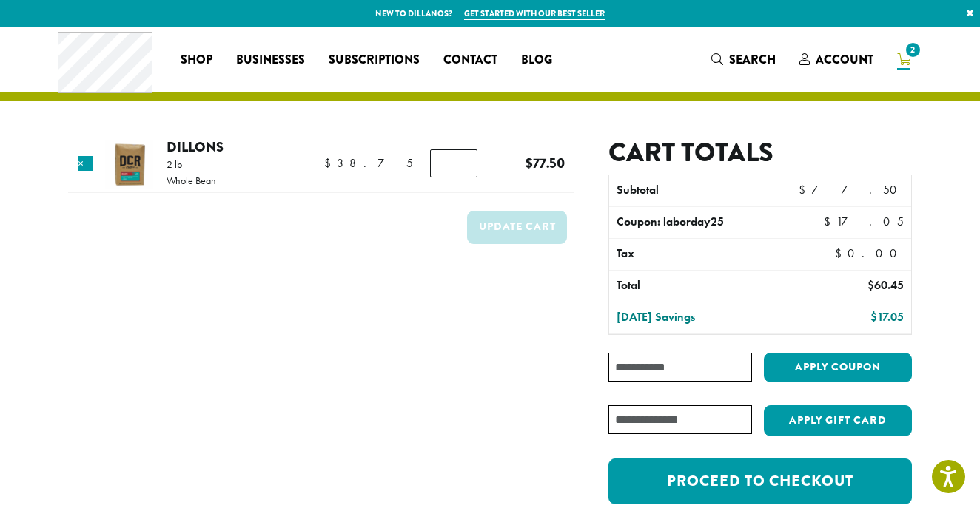  I want to click on a: Get started with our best seller, so click(534, 13).